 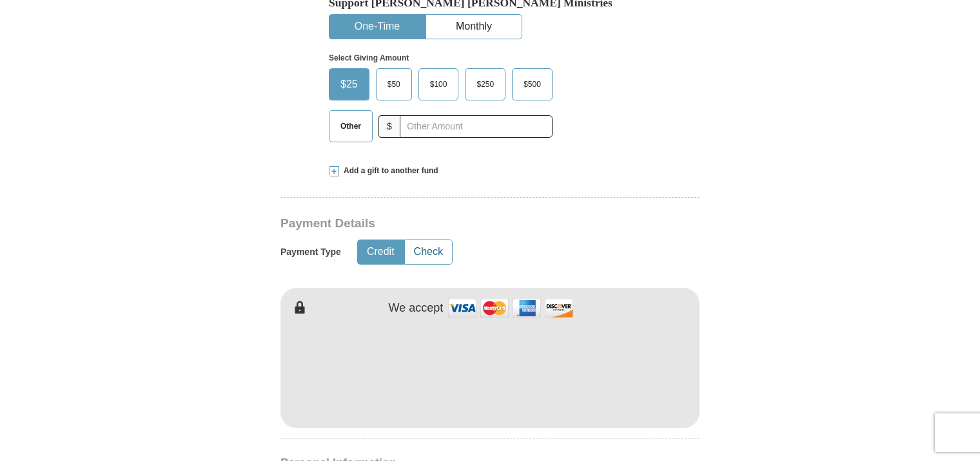 What do you see at coordinates (311, 252) in the screenshot?
I see `h5: Payment Type` at bounding box center [311, 252].